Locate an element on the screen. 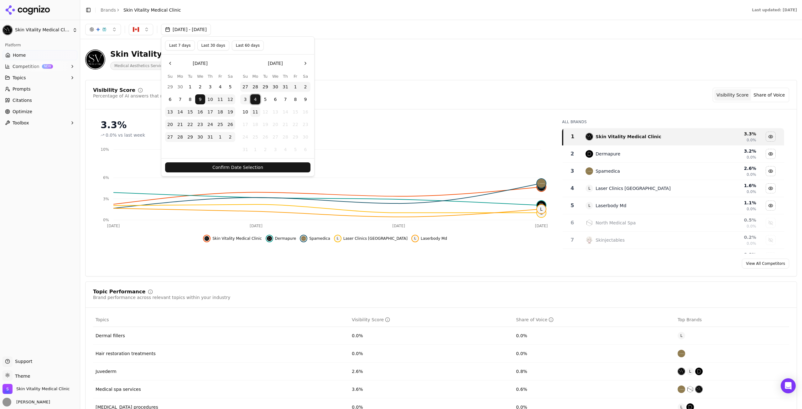 Image resolution: width=802 pixels, height=409 pixels. span: NEW is located at coordinates (48, 66).